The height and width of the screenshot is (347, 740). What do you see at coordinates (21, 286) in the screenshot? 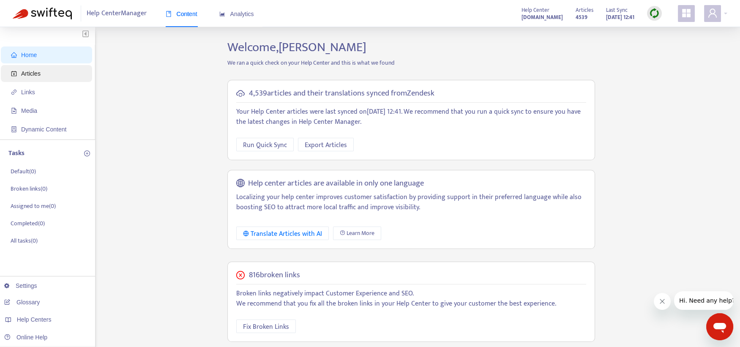
I see `a: Settings` at bounding box center [21, 286].